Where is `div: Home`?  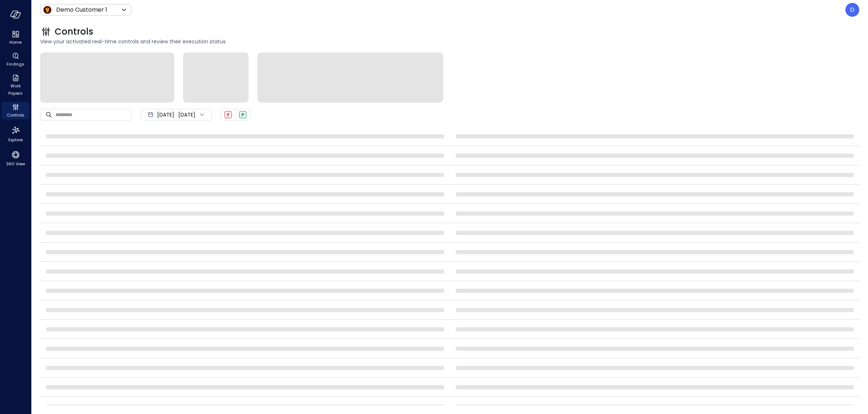
div: Home is located at coordinates (15, 38).